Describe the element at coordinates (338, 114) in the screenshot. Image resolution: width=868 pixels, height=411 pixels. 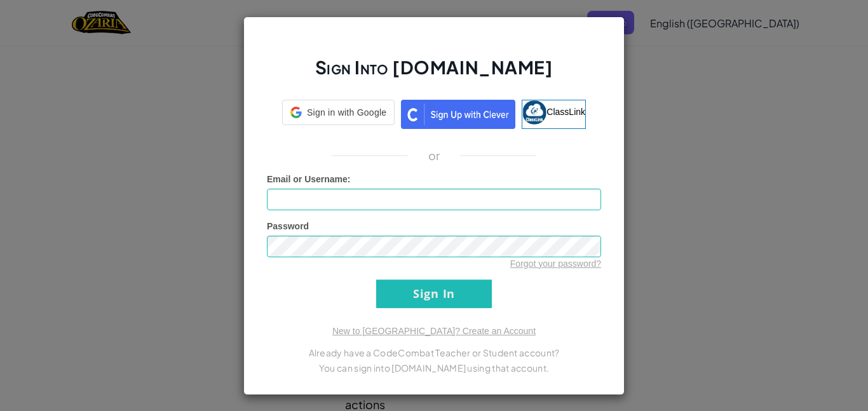
I see `a: Sign in with Google` at that location.